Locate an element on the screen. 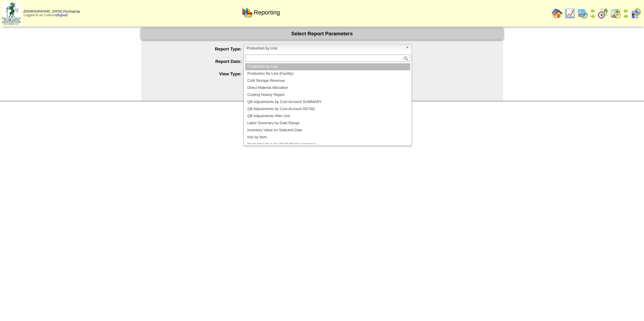 Image resolution: width=644 pixels, height=321 pixels. a: (logout) is located at coordinates (62, 15).